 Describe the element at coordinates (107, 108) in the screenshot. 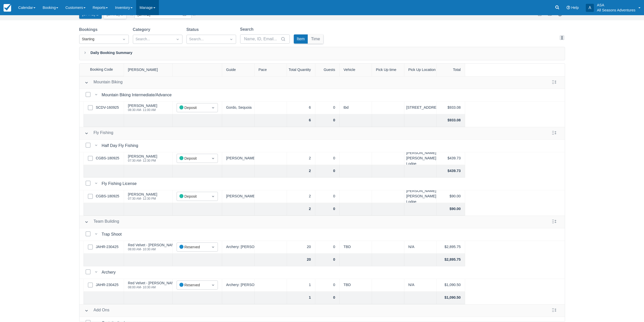

I see `a: SCDV-160925` at that location.